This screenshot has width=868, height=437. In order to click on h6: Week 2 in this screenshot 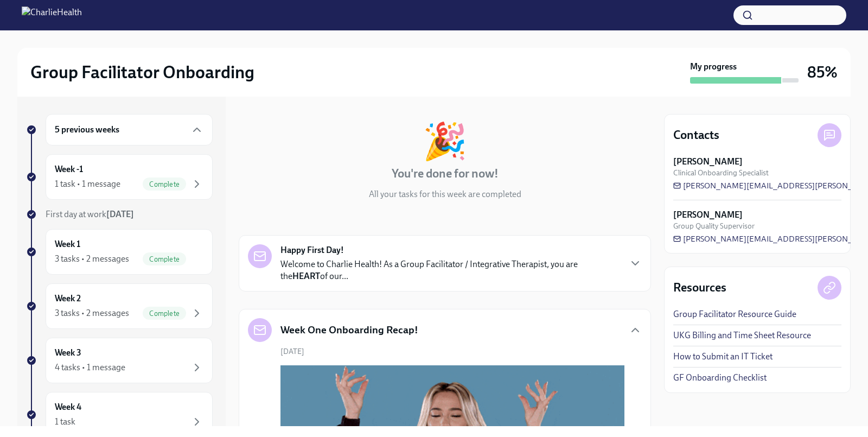, I will do `click(68, 299)`.